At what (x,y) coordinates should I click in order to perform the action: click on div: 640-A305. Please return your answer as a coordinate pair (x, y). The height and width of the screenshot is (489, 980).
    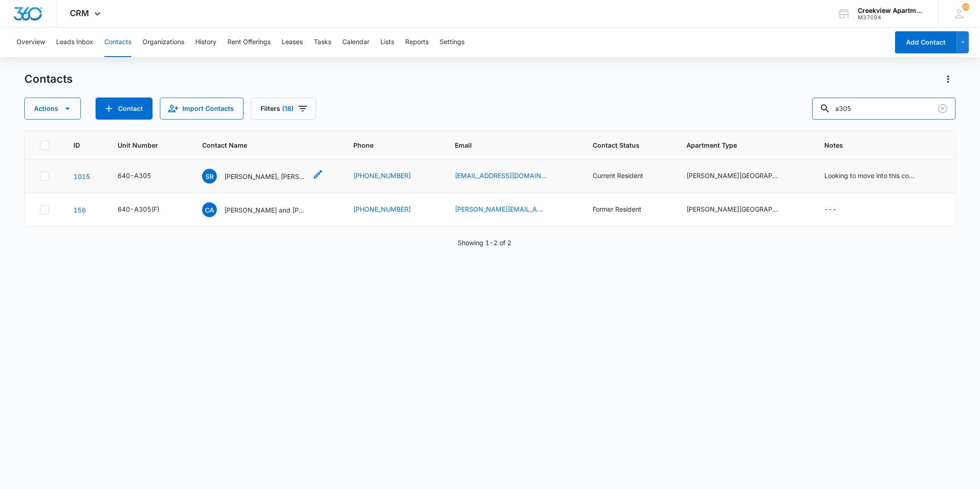
    Looking at the image, I should click on (134, 175).